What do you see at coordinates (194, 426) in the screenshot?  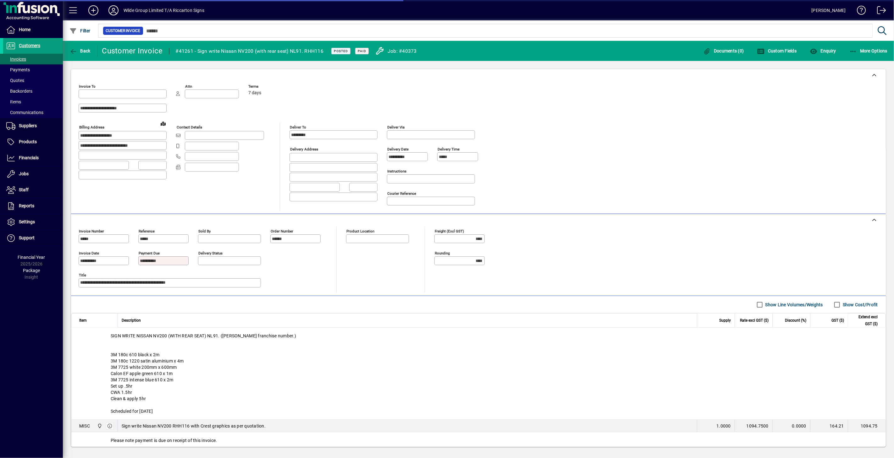 I see `span: Sign write Nissan NV200 RHH116 with Crest graphics as per quotation.` at bounding box center [194, 426].